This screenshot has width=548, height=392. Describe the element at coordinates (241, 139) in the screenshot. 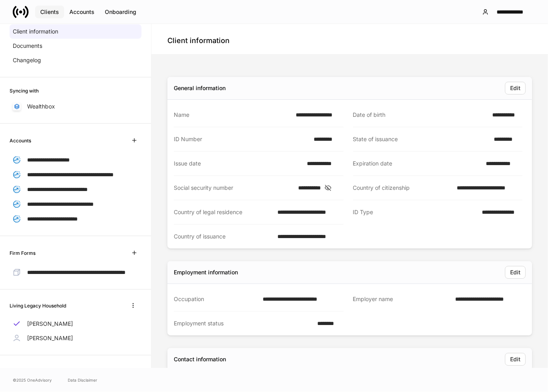

I see `div: ID Number` at that location.